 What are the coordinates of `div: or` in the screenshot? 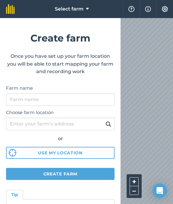 It's located at (60, 139).